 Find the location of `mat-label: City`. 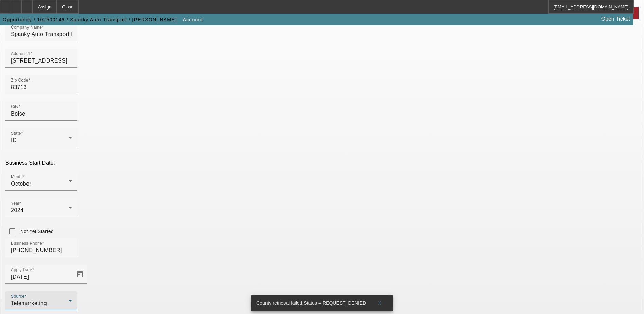

mat-label: City is located at coordinates (15, 107).